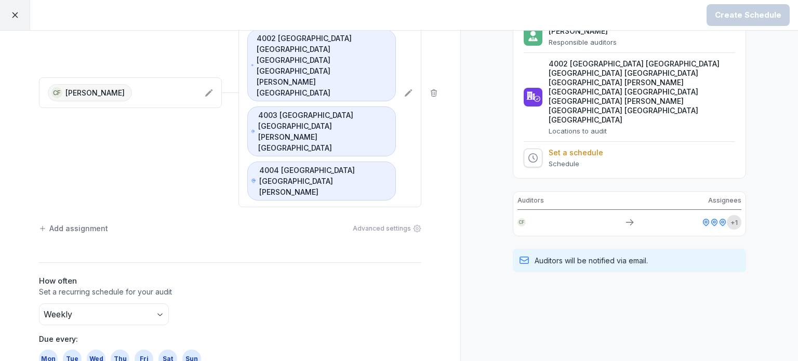  What do you see at coordinates (734, 222) in the screenshot?
I see `div: + 1` at bounding box center [734, 222].